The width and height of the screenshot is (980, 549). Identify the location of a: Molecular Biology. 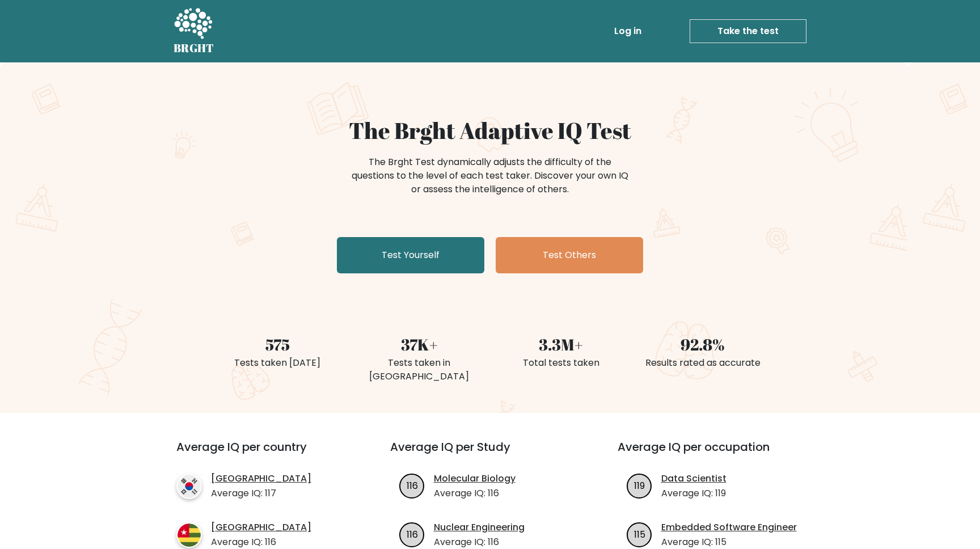
(475, 479).